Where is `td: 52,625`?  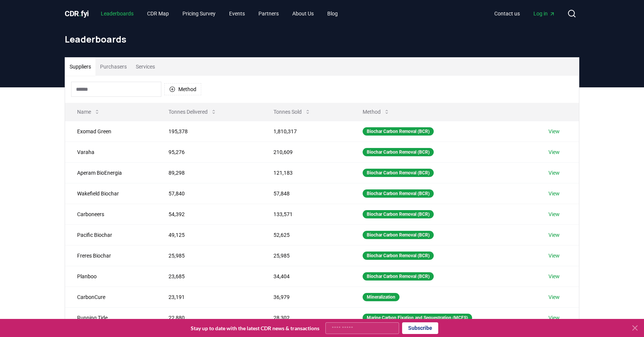
td: 52,625 is located at coordinates (306, 234).